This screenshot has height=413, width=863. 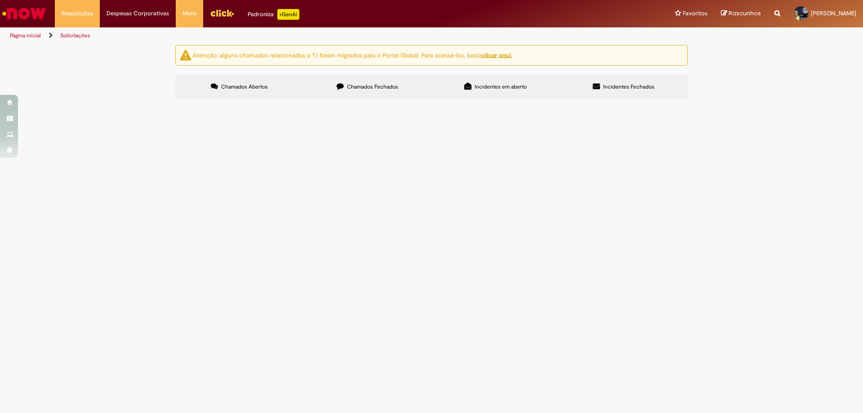 What do you see at coordinates (745, 13) in the screenshot?
I see `span: Rascunhos` at bounding box center [745, 13].